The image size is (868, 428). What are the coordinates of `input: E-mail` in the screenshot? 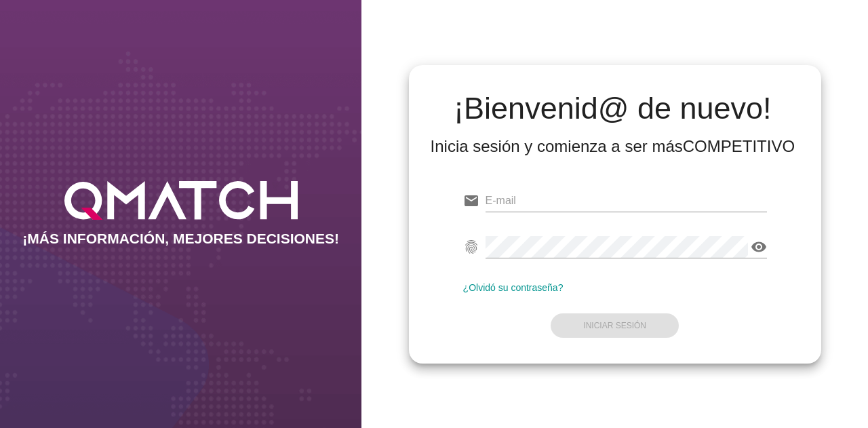 It's located at (626, 201).